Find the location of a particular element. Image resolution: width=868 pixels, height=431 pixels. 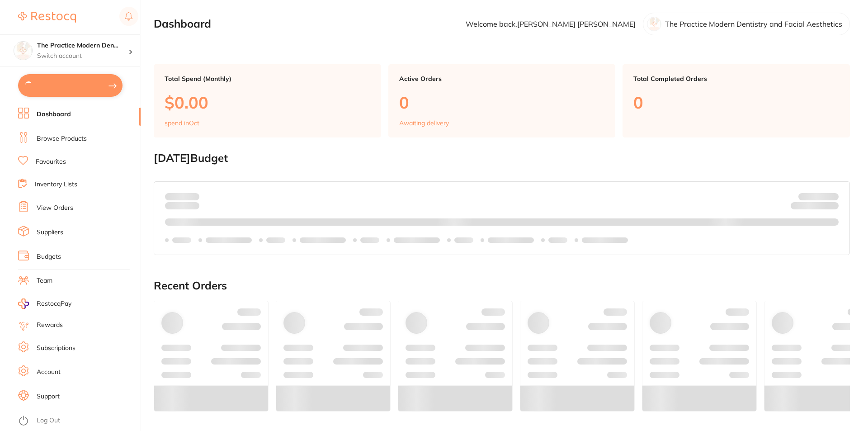

img: Restocq Logo is located at coordinates (47, 17).